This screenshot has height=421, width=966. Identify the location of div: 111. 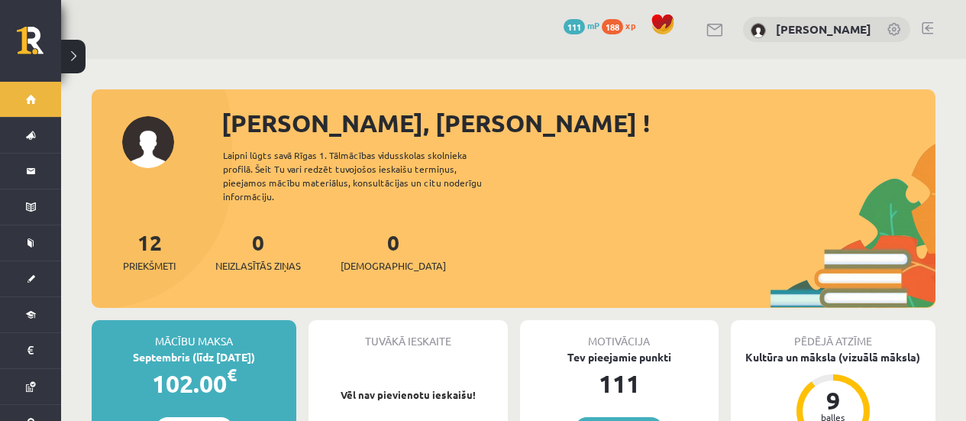
(619, 383).